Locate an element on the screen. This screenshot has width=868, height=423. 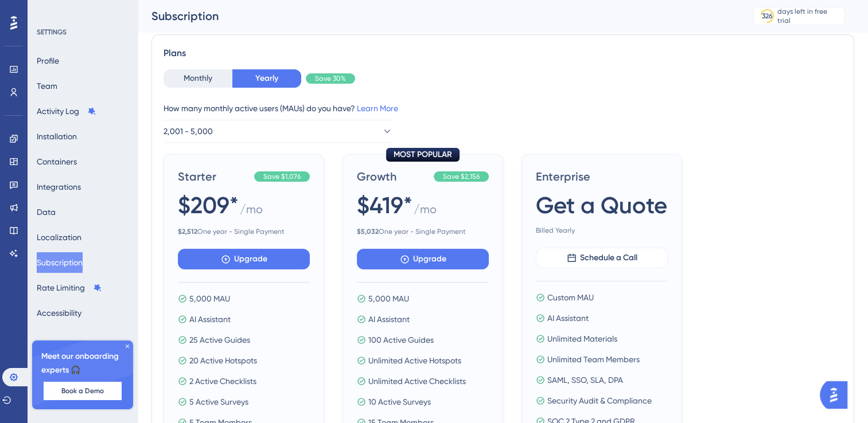
span: Starter is located at coordinates (214, 176).